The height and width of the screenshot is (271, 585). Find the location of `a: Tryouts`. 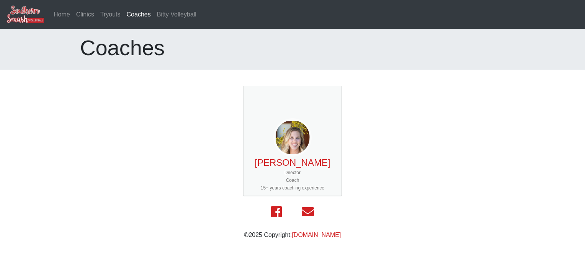

a: Tryouts is located at coordinates (110, 15).